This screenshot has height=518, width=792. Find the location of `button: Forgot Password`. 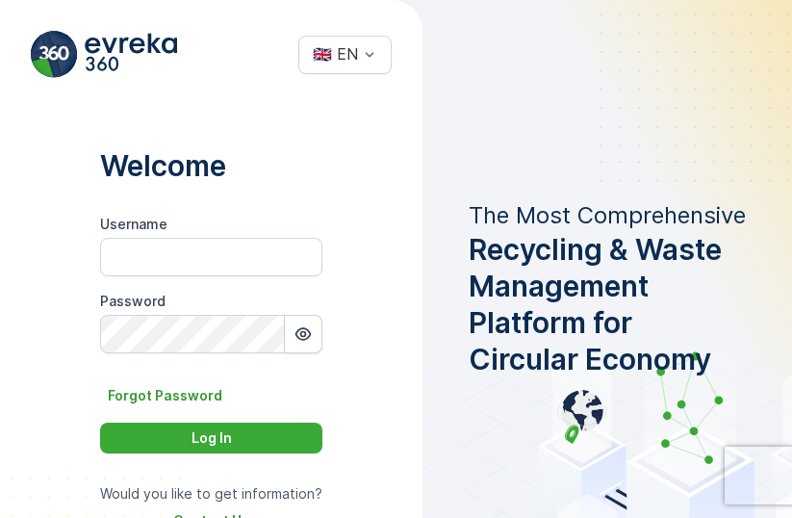

button: Forgot Password is located at coordinates (165, 395).